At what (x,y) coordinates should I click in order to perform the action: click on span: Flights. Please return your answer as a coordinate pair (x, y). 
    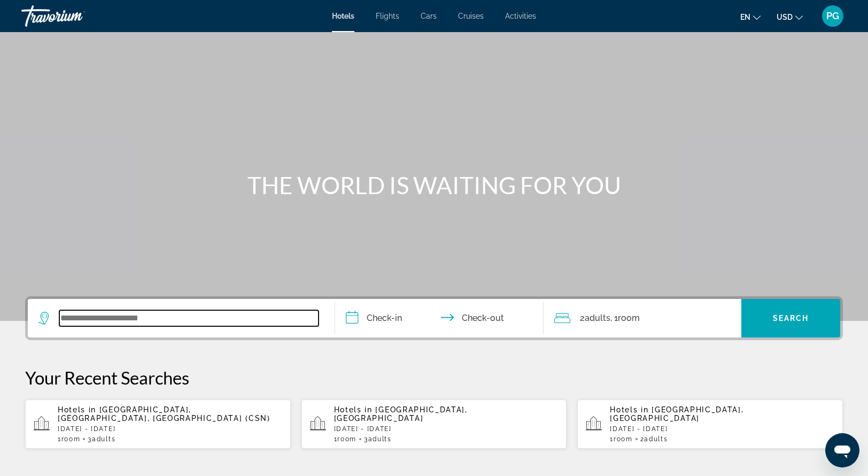
    Looking at the image, I should click on (387, 16).